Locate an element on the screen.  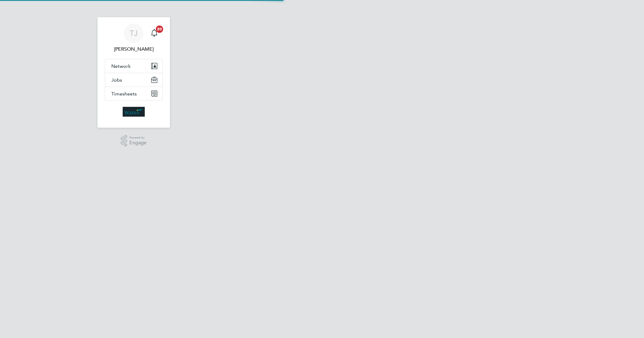
a: Go to home page is located at coordinates (134, 112).